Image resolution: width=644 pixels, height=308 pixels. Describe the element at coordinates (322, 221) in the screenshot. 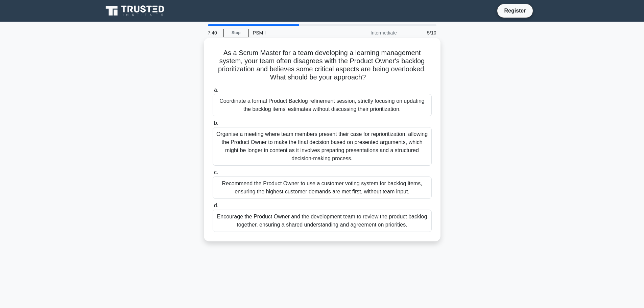

I see `div: Encourage the Product Owner and the development team to review the product backlog together, ensu...` at that location.